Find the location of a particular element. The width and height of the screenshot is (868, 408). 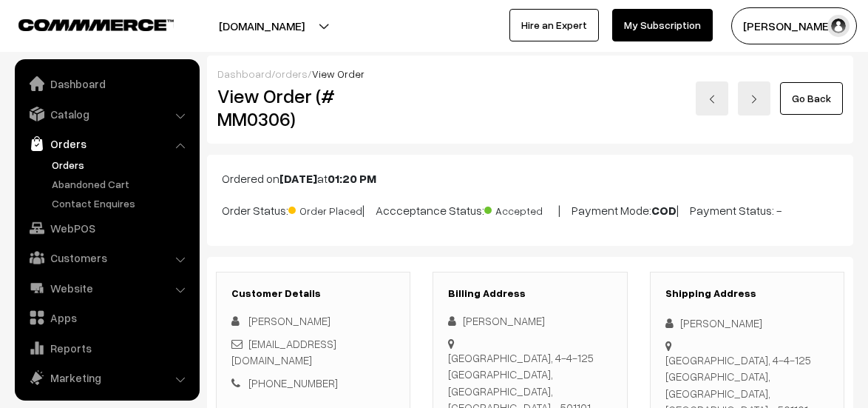

a: Contact Enquires is located at coordinates (121, 202).